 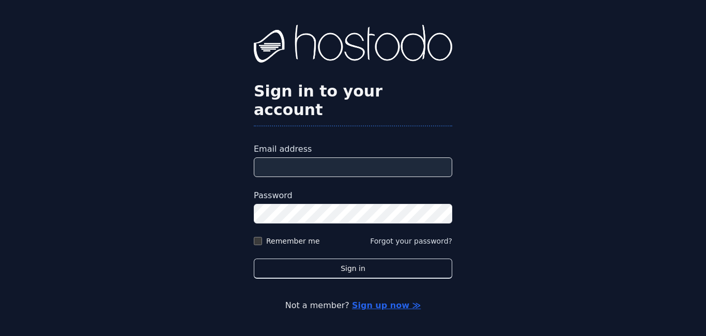 What do you see at coordinates (353, 45) in the screenshot?
I see `img: Hostodo` at bounding box center [353, 45].